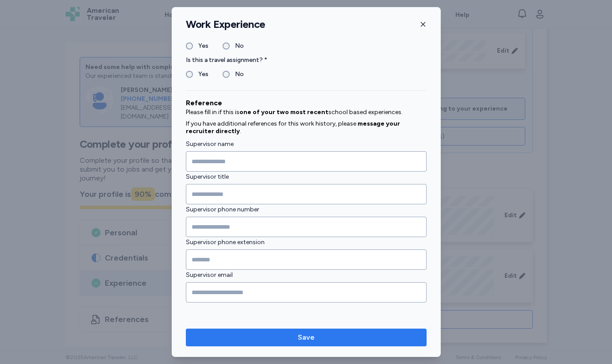 This screenshot has height=364, width=612. I want to click on label: Is this a travel assignment? *, so click(306, 60).